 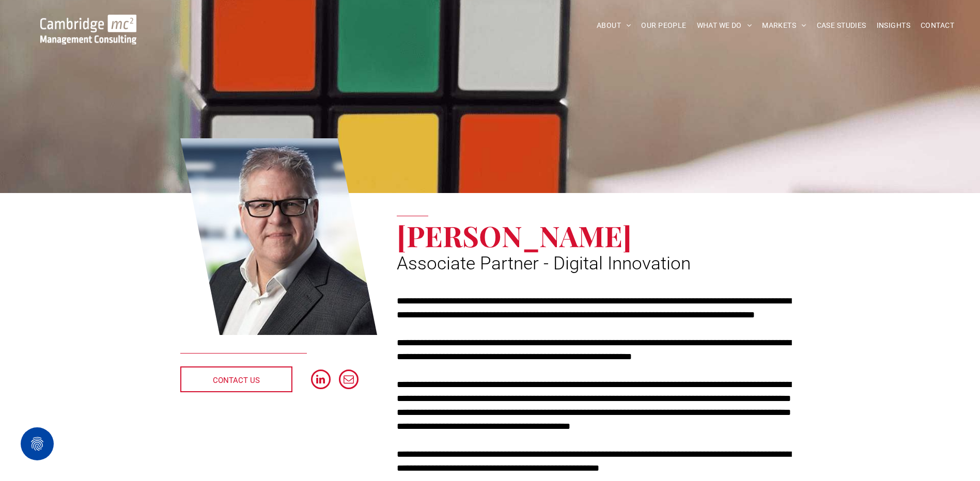 I want to click on a: INSIGHTS, so click(x=893, y=25).